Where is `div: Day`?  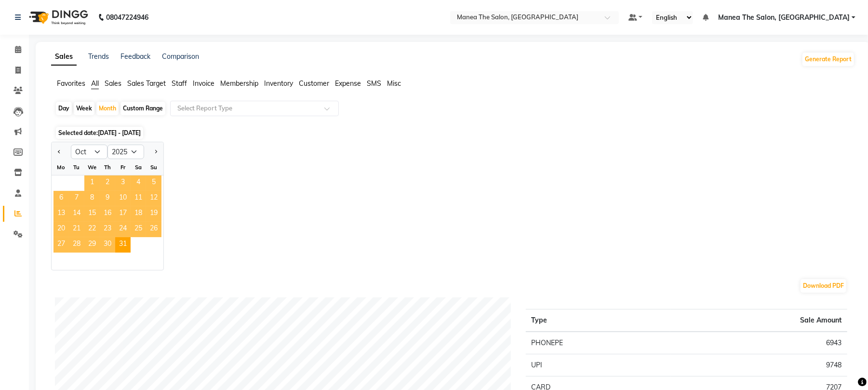
div: Day is located at coordinates (64, 108).